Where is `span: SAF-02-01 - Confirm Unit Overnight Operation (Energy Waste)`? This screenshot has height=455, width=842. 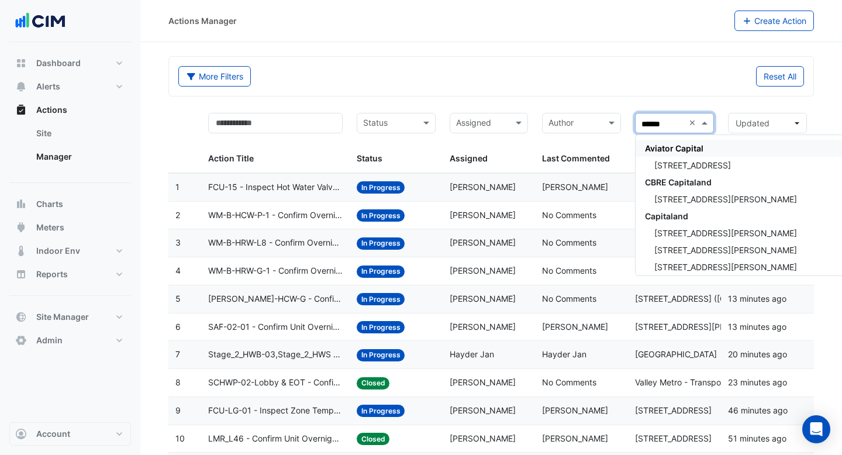 span: SAF-02-01 - Confirm Unit Overnight Operation (Energy Waste) is located at coordinates (275, 327).